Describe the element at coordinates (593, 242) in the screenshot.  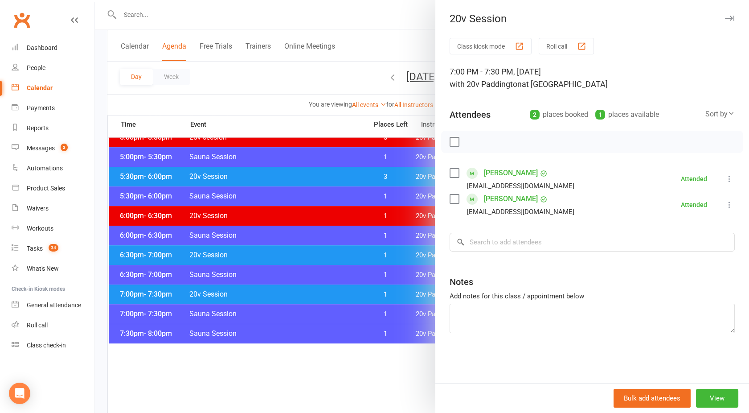
I see `input: Search to add attendees` at that location.